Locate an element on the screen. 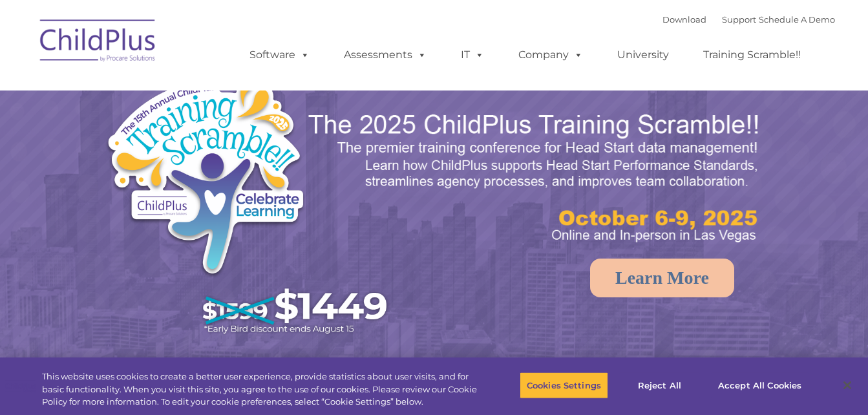  img: ChildPlus by Procare Solutions is located at coordinates (98, 42).